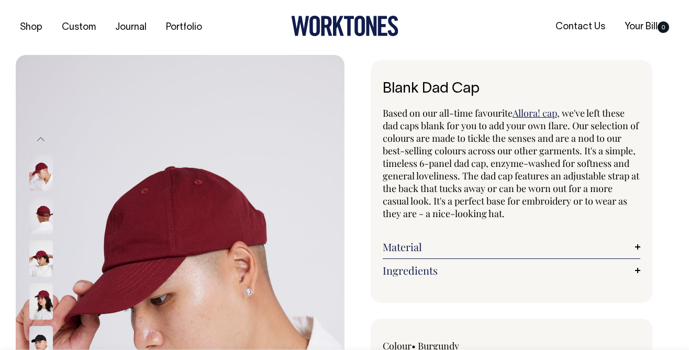 Image resolution: width=689 pixels, height=350 pixels. What do you see at coordinates (131, 27) in the screenshot?
I see `a: Journal` at bounding box center [131, 27].